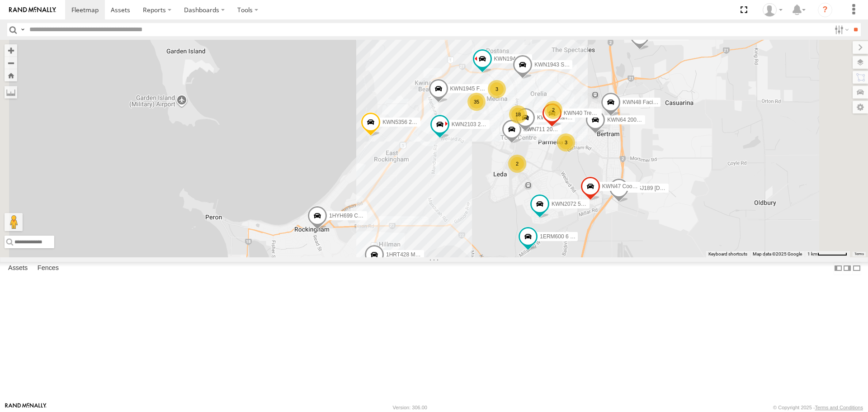 The width and height of the screenshot is (868, 412). I want to click on a: Terms and Conditions, so click(839, 407).